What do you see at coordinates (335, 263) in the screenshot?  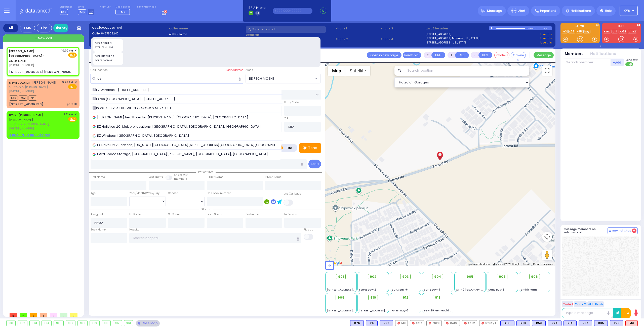 I see `img: Google` at bounding box center [335, 263].